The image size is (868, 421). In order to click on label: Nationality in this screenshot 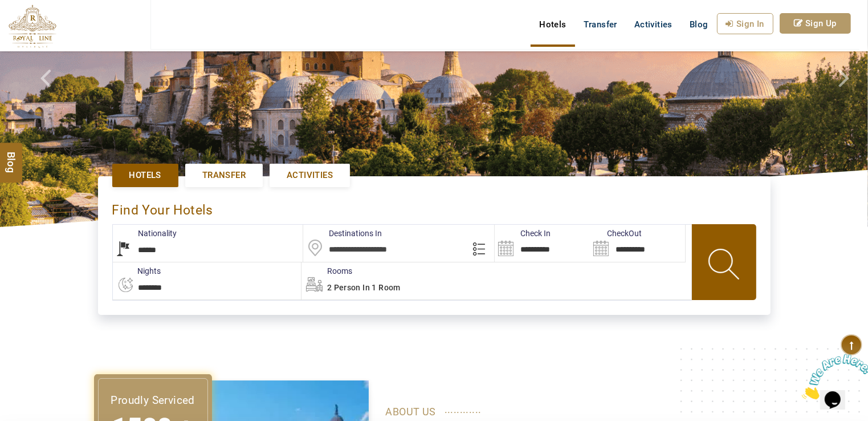, I will do `click(145, 234)`.